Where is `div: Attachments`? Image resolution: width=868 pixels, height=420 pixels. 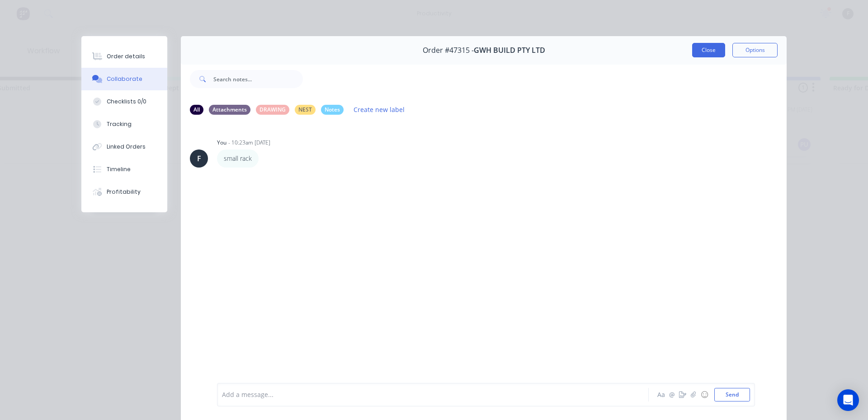 div: Attachments is located at coordinates (230, 110).